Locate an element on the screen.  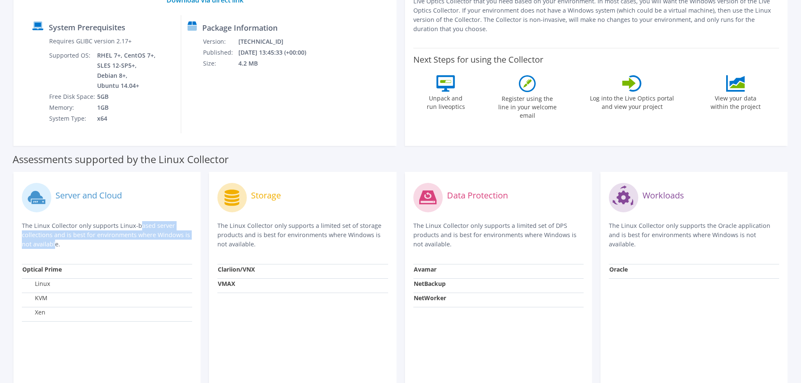
td: 1GB is located at coordinates (127, 108).